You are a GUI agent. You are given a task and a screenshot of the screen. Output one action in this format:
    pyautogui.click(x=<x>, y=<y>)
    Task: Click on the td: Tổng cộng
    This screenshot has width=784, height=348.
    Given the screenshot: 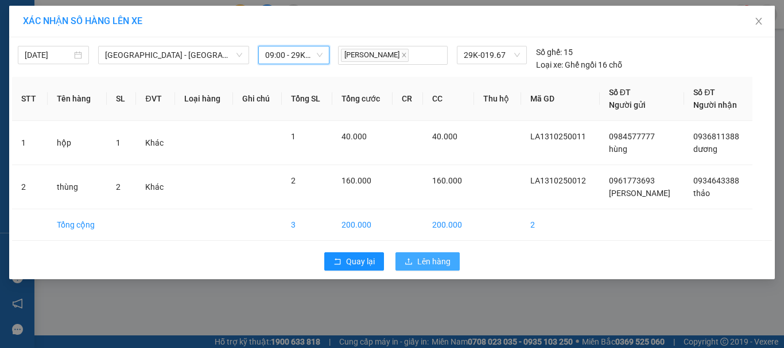 What is the action you would take?
    pyautogui.click(x=77, y=225)
    